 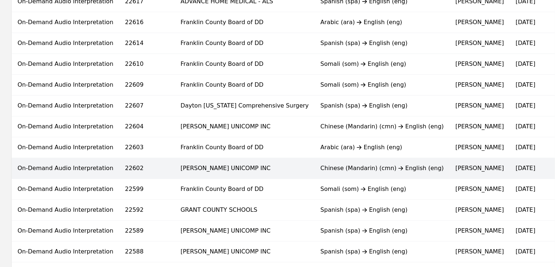 I want to click on td: 22604, so click(x=147, y=126).